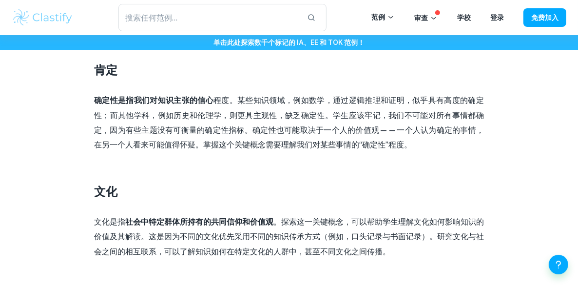 This screenshot has height=289, width=578. I want to click on font: 学校, so click(464, 18).